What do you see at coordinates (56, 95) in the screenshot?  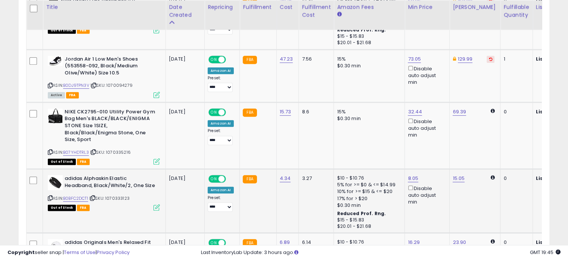 I see `span: All listings currently available for purchase on Amazon` at bounding box center [56, 95].